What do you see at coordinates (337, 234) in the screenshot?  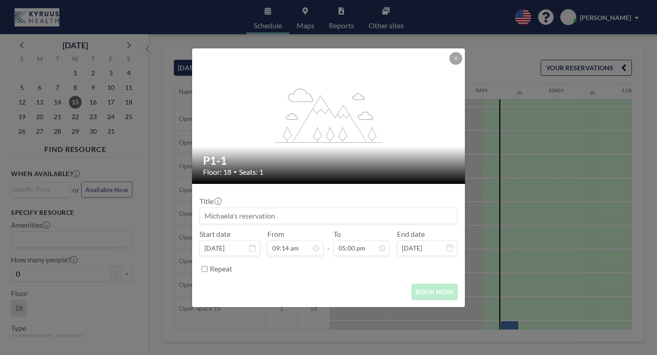 I see `label: To` at bounding box center [337, 234].